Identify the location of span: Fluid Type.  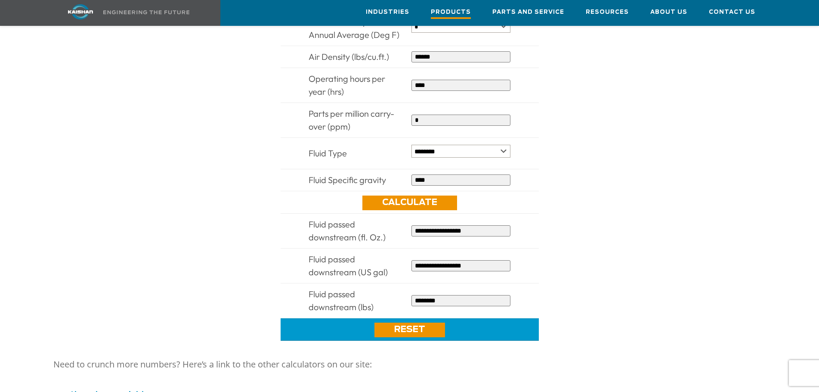
(328, 153).